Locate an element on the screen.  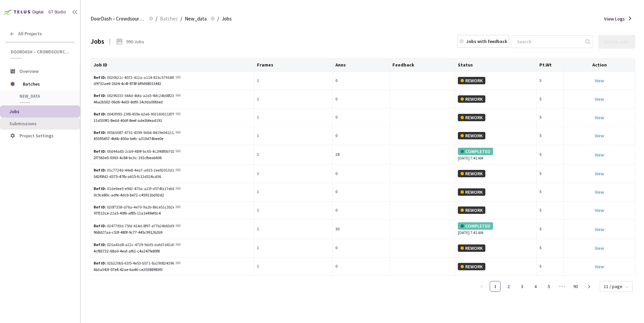
a: 2 is located at coordinates (508, 286).